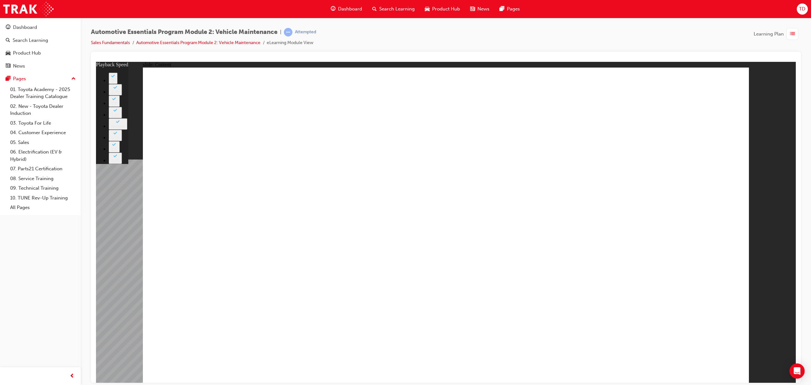  Describe the element at coordinates (513, 9) in the screenshot. I see `span: Pages` at that location.